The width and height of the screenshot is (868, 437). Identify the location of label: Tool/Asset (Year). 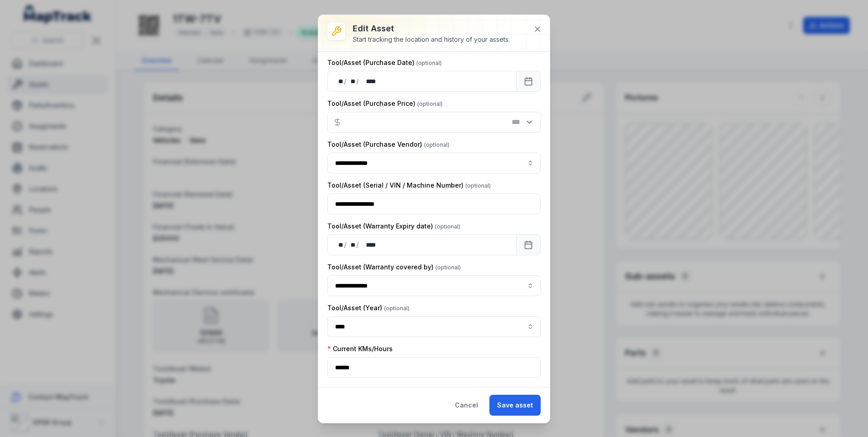
(368, 308).